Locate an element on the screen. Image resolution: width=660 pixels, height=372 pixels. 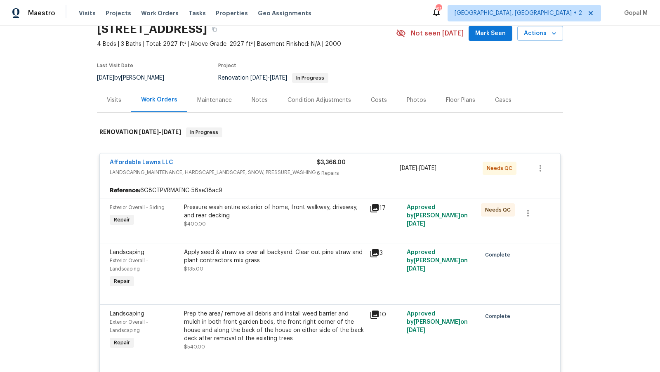
span: Actions is located at coordinates (540, 33).